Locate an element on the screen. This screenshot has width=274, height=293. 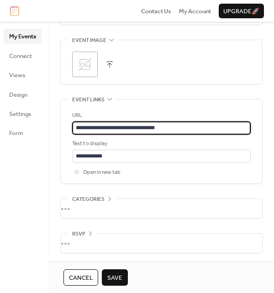
a: Form is located at coordinates (22, 133).